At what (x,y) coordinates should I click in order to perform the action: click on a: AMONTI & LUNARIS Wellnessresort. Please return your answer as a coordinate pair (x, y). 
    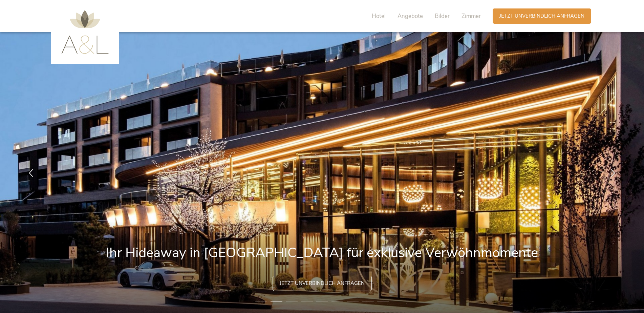
    Looking at the image, I should click on (85, 32).